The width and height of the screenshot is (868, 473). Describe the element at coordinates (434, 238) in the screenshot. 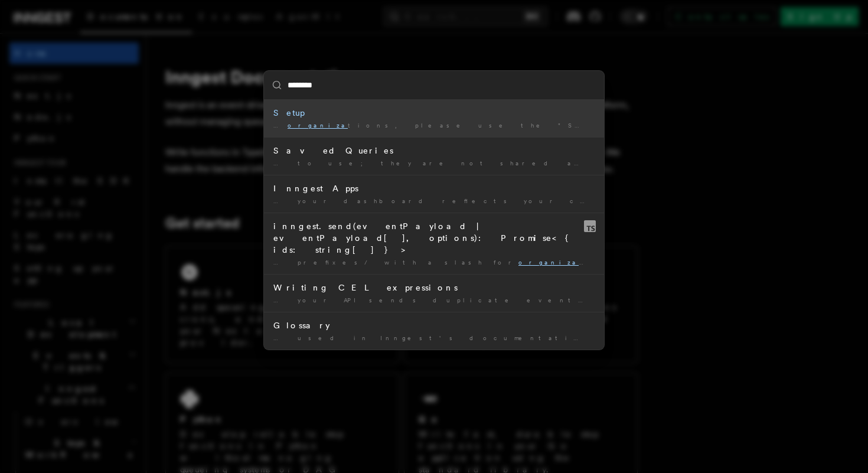

I see `div: inngest.send(eventPayload | eventPayload[], options): Promise<{ ids: string[] }>` at that location.